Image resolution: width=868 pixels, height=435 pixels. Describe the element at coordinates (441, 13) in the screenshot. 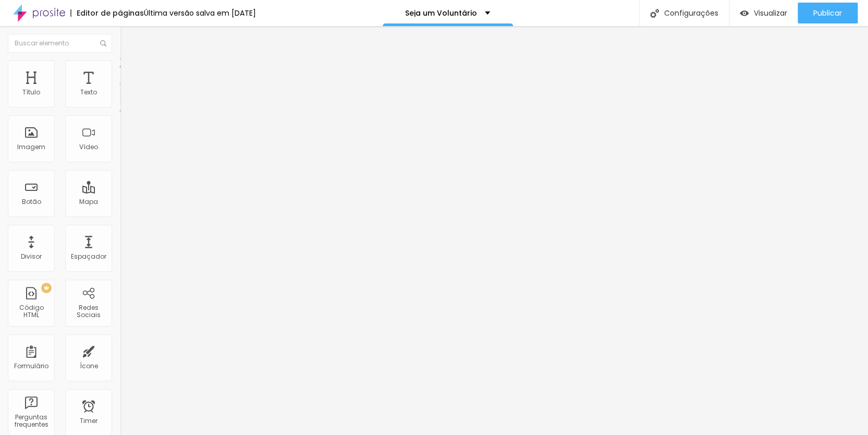

I see `p: Seja um Voluntário` at that location.